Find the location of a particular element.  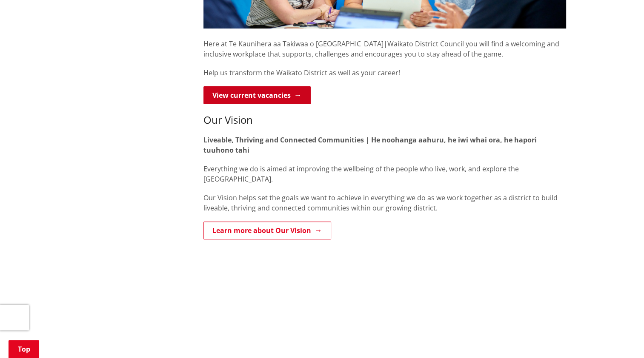

h3: Our Vision is located at coordinates (384, 120).